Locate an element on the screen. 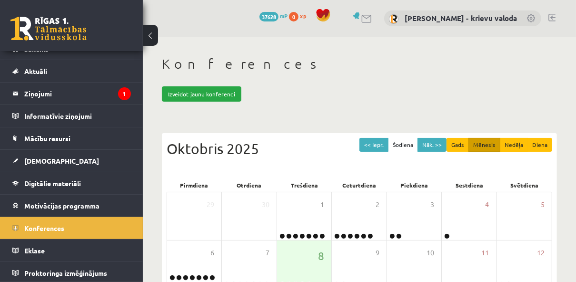 This screenshot has width=576, height=282. a: Ziņojumi1 is located at coordinates (71, 93).